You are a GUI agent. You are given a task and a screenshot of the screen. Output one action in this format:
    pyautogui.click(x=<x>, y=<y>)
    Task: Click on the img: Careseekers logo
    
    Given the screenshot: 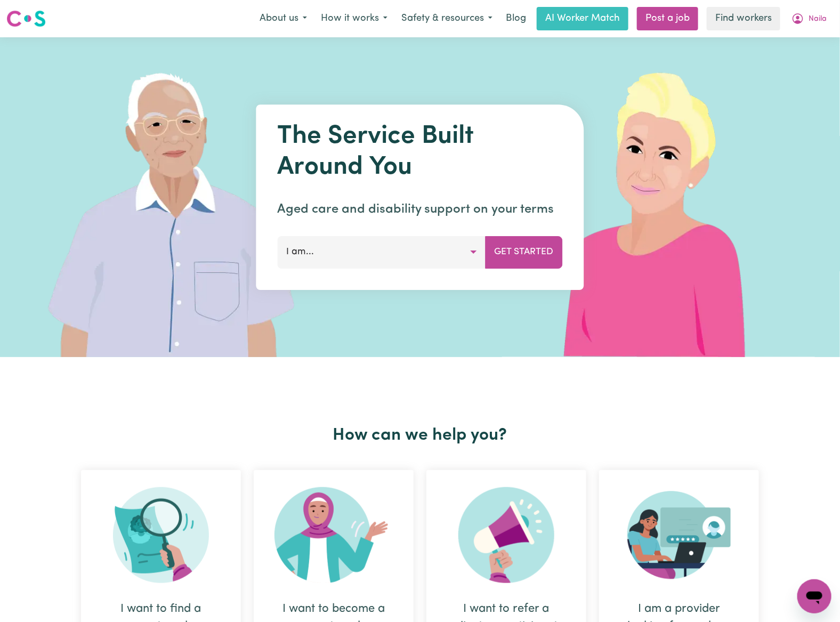 What is the action you would take?
    pyautogui.click(x=26, y=19)
    